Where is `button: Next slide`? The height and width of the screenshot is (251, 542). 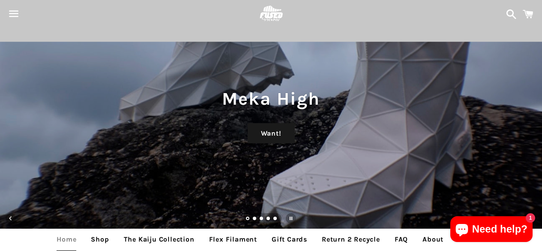
button: Next slide is located at coordinates (531, 218).